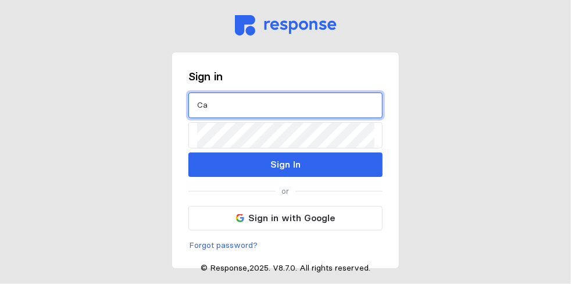 The width and height of the screenshot is (571, 284). What do you see at coordinates (285, 218) in the screenshot?
I see `button: Sign in with Google` at bounding box center [285, 218].